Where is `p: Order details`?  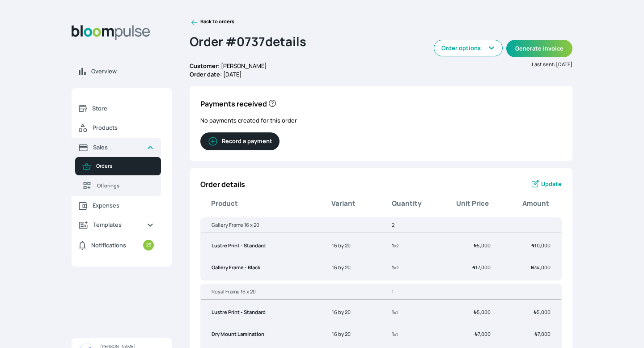 p: Order details is located at coordinates (223, 184).